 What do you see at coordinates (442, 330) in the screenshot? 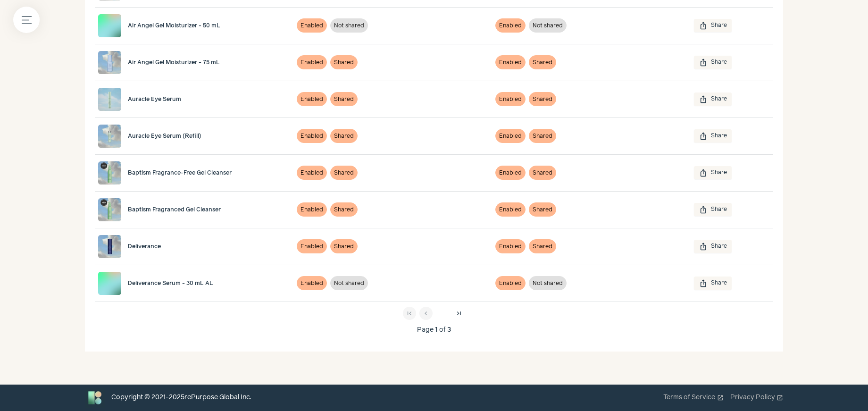
I see `span: of` at bounding box center [442, 330].